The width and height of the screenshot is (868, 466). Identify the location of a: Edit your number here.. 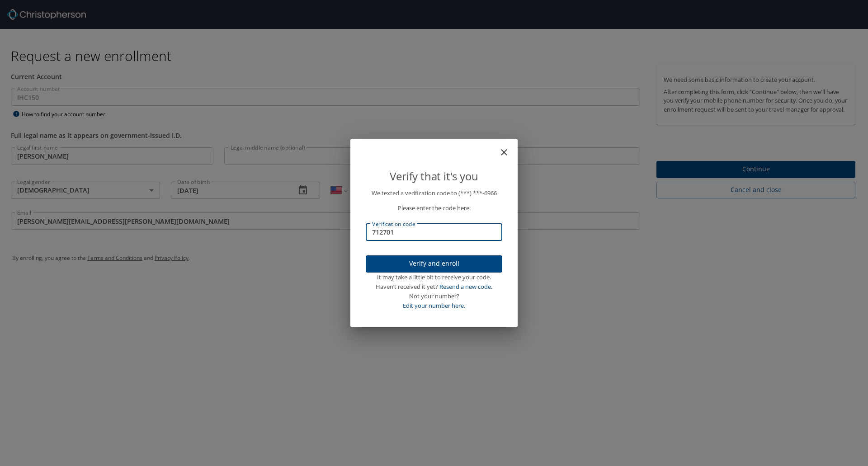
(434, 305).